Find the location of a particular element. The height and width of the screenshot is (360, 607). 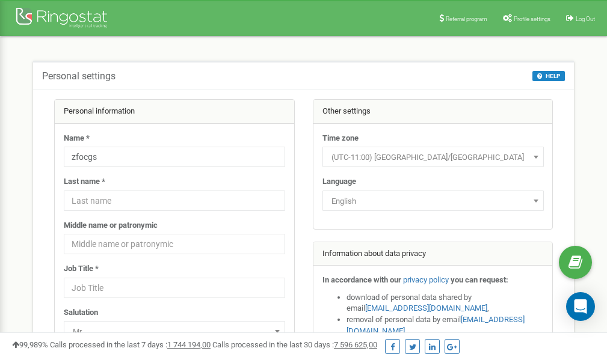

div: Information about data privacy is located at coordinates (433, 255).